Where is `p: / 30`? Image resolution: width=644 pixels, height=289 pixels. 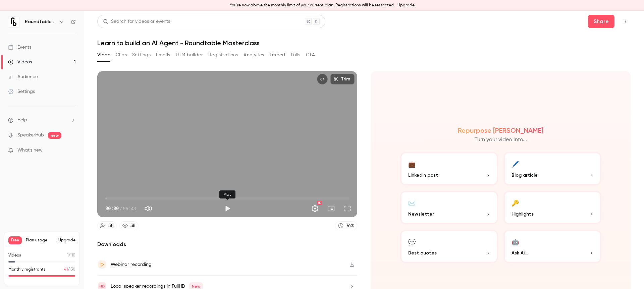
p: / 30 is located at coordinates (70, 269).